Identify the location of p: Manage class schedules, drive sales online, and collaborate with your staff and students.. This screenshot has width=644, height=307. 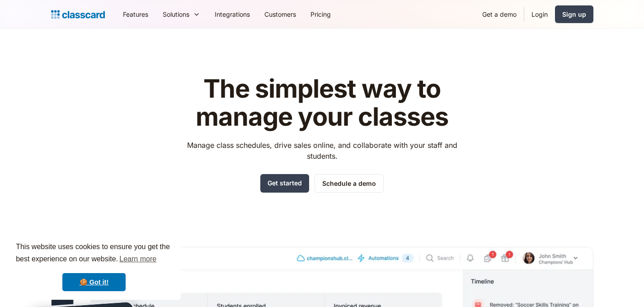
(322, 150).